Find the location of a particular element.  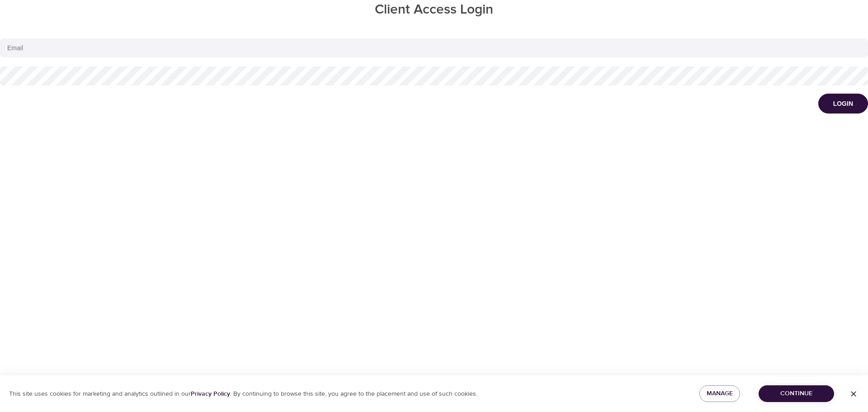

span: Manage is located at coordinates (720, 394).